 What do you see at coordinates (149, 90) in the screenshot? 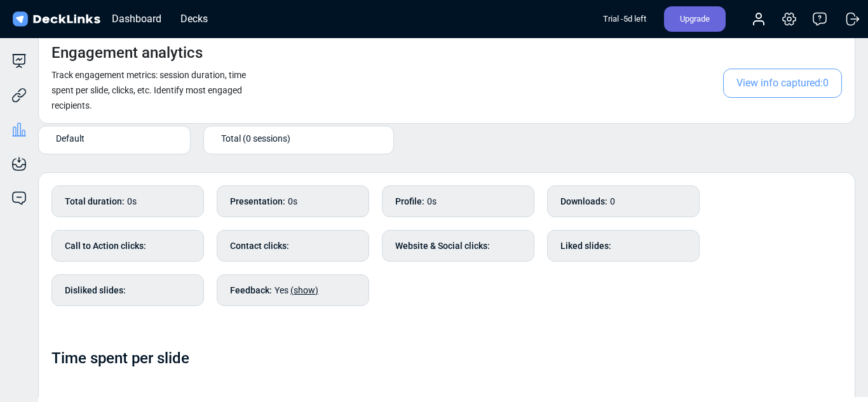
I see `small: Track engagement metrics: session duration, time spent per slide, clicks, etc. Identify most enga...` at bounding box center [149, 90].